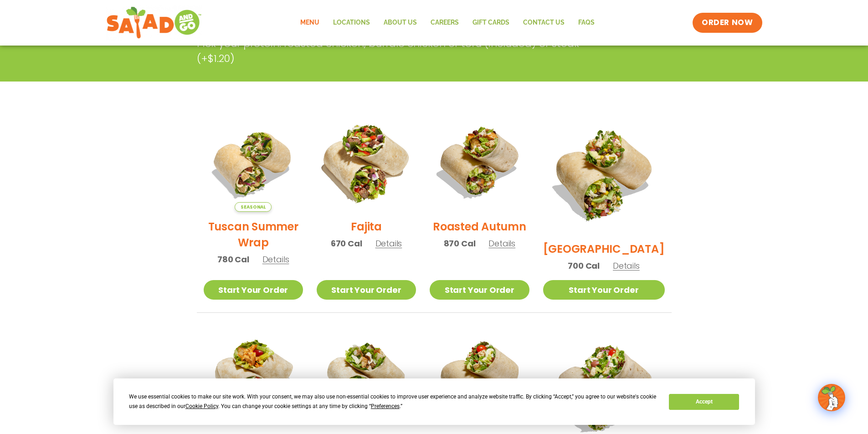  What do you see at coordinates (543, 23) in the screenshot?
I see `a: Contact Us` at bounding box center [543, 23].